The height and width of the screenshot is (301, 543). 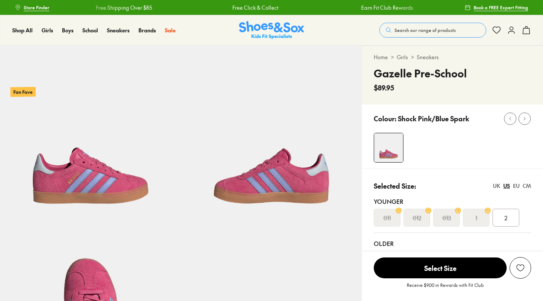 What do you see at coordinates (497, 185) in the screenshot?
I see `div: UK` at bounding box center [497, 185].